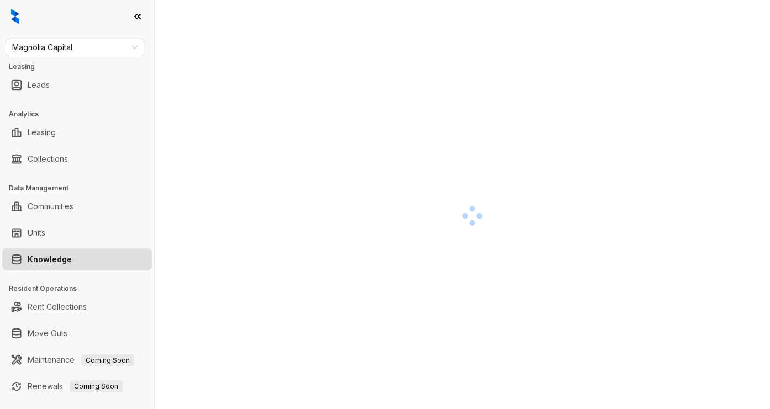 This screenshot has width=770, height=409. Describe the element at coordinates (77, 159) in the screenshot. I see `li: Collections` at that location.